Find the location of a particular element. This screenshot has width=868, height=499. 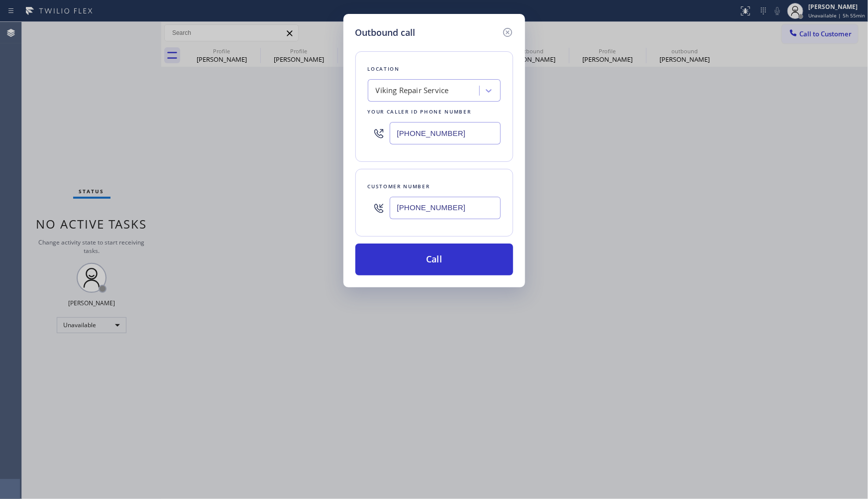

div: Location is located at coordinates (434, 69).